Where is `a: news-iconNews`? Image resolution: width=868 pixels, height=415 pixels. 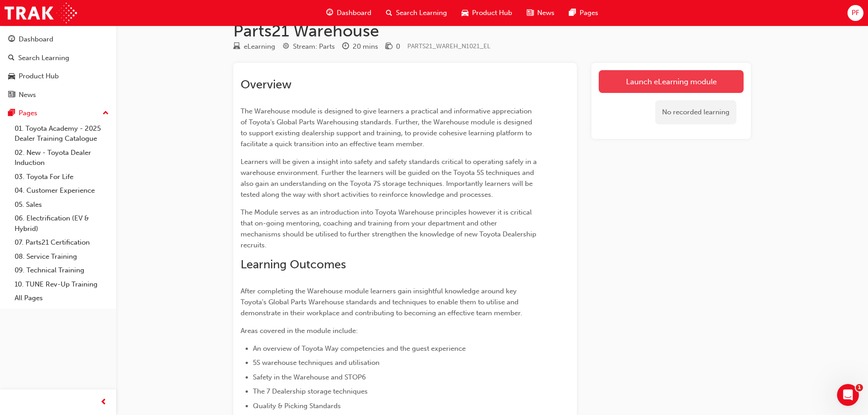 a: news-iconNews is located at coordinates (540, 12).